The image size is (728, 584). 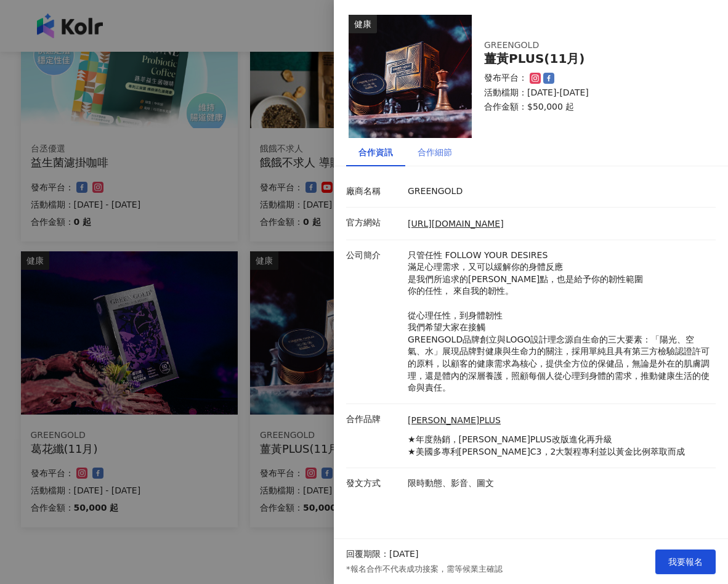 What do you see at coordinates (374, 484) in the screenshot?
I see `p: 發文方式` at bounding box center [374, 484].